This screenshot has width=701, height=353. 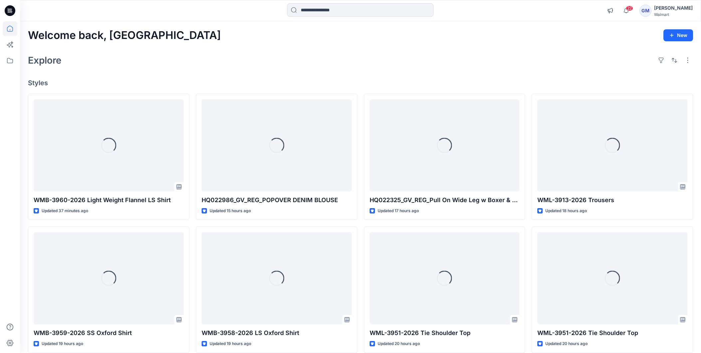 What do you see at coordinates (678, 35) in the screenshot?
I see `button: New` at bounding box center [678, 35].